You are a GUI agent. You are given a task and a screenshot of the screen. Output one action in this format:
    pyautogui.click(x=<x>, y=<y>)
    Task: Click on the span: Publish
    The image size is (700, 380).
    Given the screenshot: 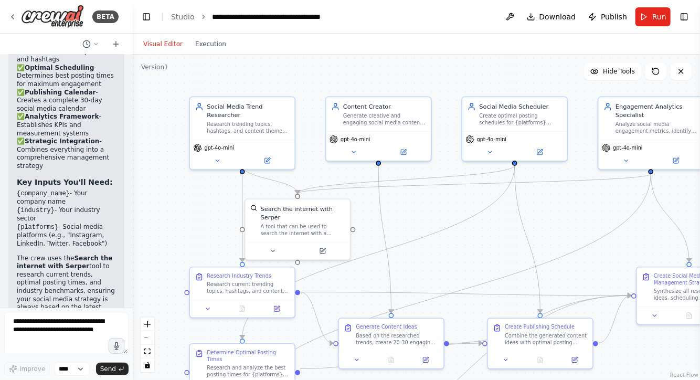 What is the action you would take?
    pyautogui.click(x=614, y=17)
    